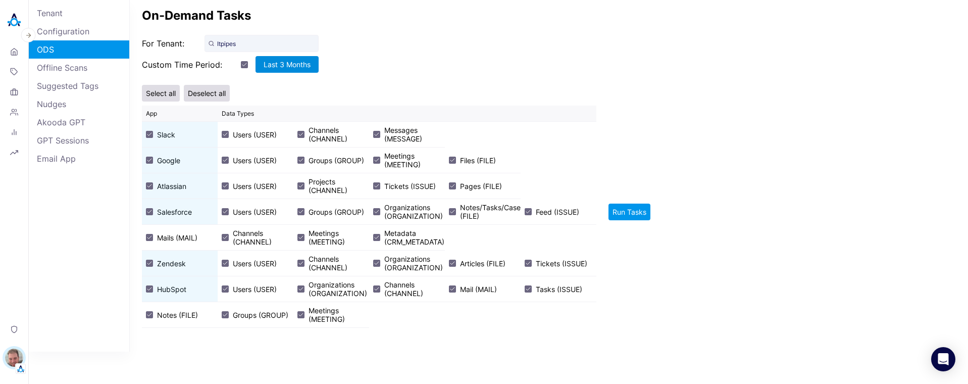 The width and height of the screenshot is (968, 384). What do you see at coordinates (180, 212) in the screenshot?
I see `button: Salesforce` at bounding box center [180, 212].